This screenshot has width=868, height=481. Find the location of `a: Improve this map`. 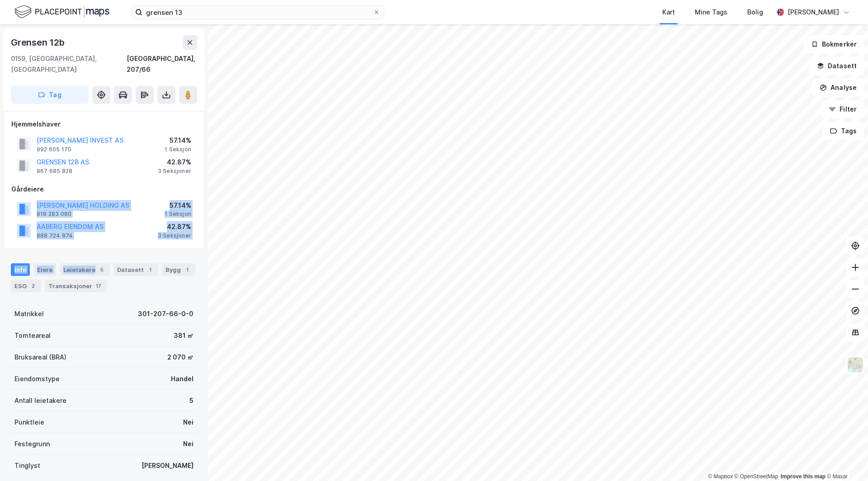

a: Improve this map is located at coordinates (803, 477).